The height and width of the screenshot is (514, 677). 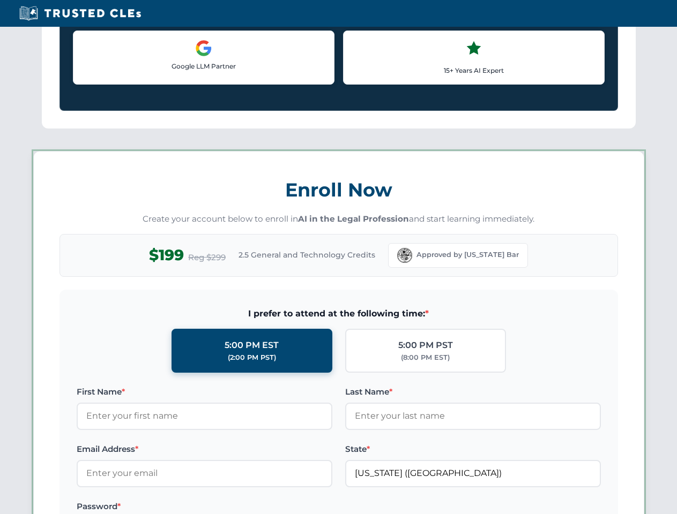 I want to click on img: Trusted CLEs, so click(x=80, y=13).